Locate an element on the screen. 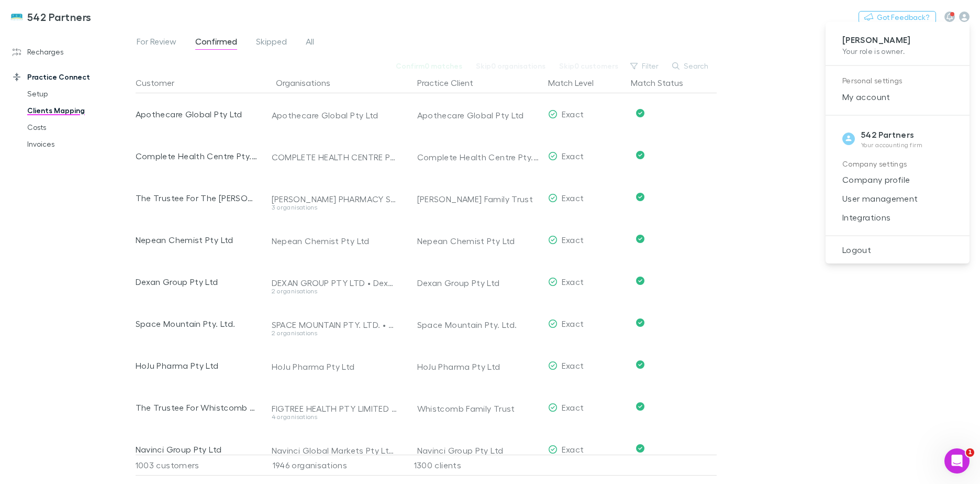  span: Company profile is located at coordinates (897, 180).